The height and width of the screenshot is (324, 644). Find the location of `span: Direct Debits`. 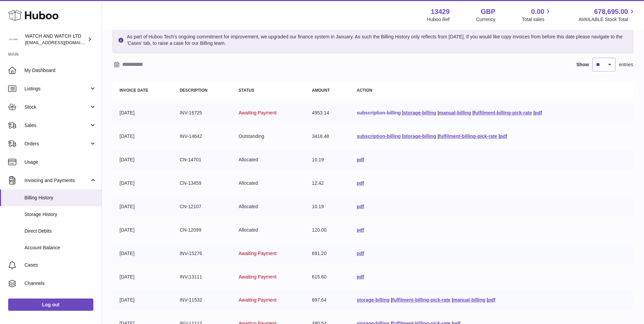

span: Direct Debits is located at coordinates (61, 231).